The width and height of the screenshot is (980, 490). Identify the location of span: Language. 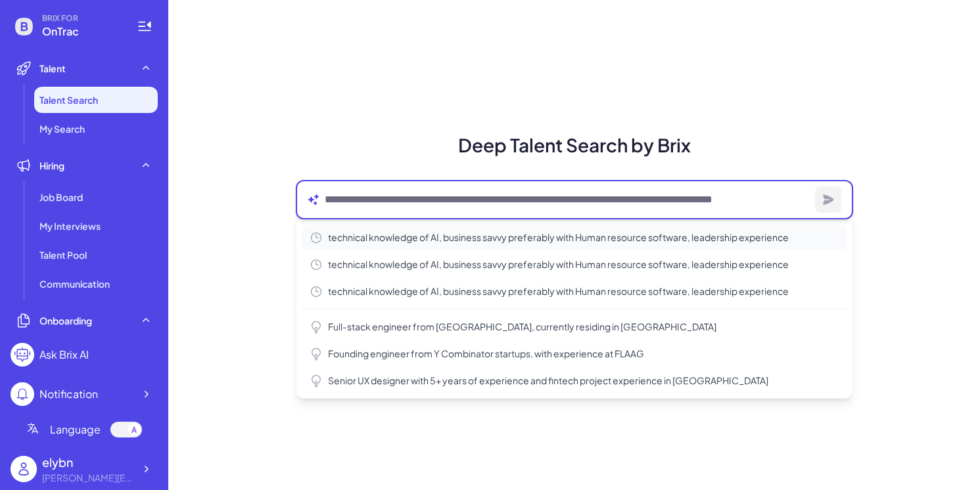
(75, 430).